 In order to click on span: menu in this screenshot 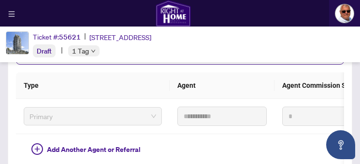, I will do `click(12, 14)`.